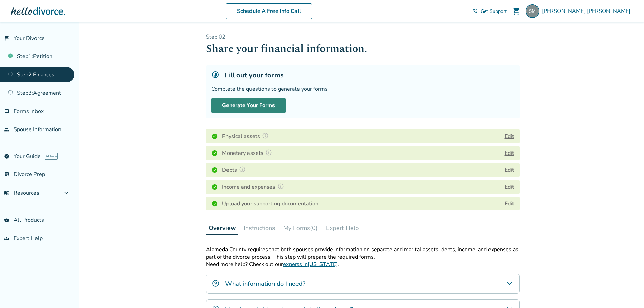 The image size is (644, 308). I want to click on a: Edit, so click(510, 203).